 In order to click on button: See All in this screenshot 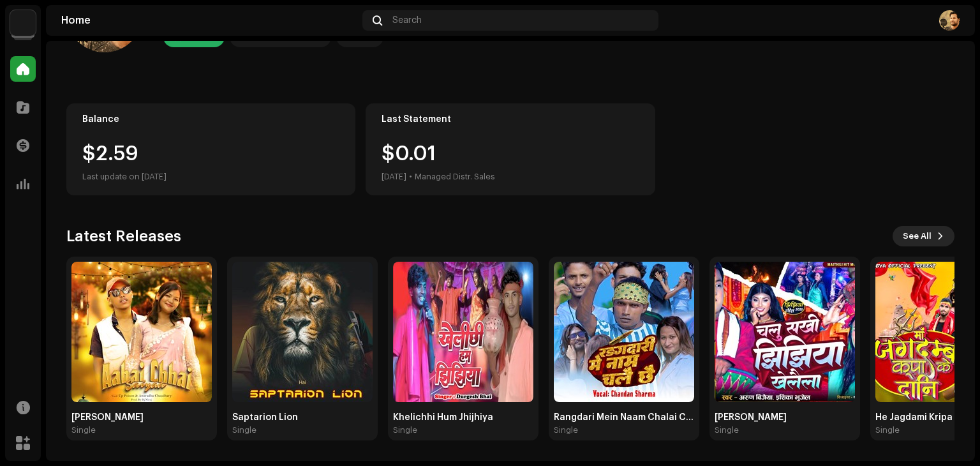, I will do `click(923, 236)`.